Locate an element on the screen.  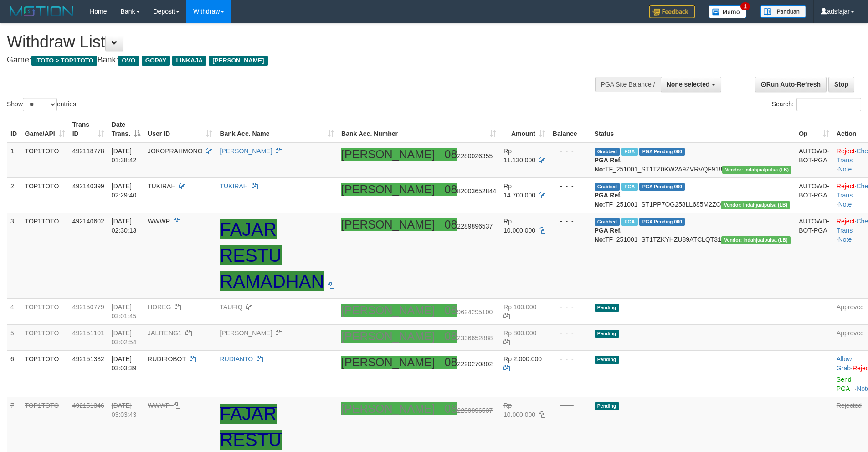
img: Button%20Memo.svg is located at coordinates (727, 12).